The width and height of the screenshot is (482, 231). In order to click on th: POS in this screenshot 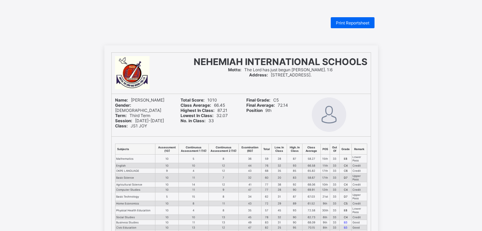, I will do `click(325, 149)`.